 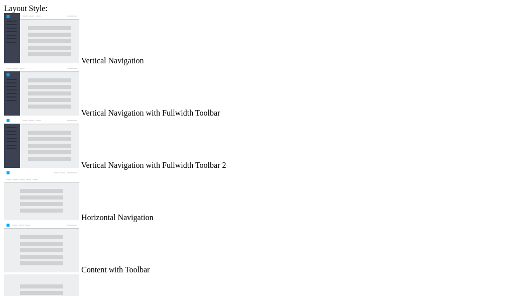 What do you see at coordinates (42, 90) in the screenshot?
I see `img: vertical-nav-with-full-toolbar.jpg` at bounding box center [42, 90].